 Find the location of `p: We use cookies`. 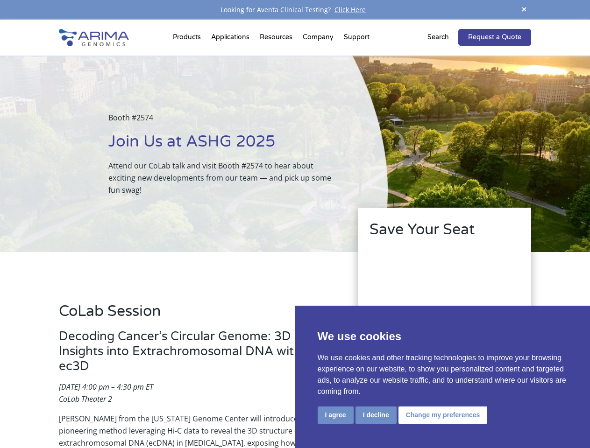

p: We use cookies is located at coordinates (443, 337).